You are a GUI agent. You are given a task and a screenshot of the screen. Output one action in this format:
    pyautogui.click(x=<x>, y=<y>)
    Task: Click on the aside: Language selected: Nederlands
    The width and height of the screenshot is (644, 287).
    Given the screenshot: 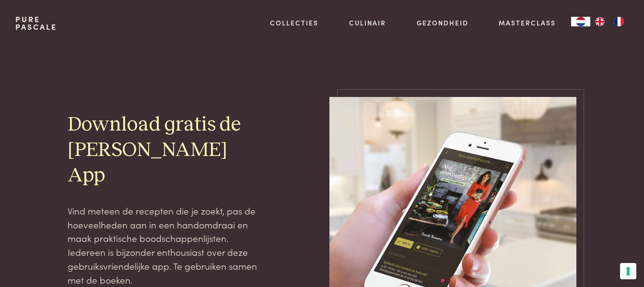 What is the action you would take?
    pyautogui.click(x=600, y=21)
    